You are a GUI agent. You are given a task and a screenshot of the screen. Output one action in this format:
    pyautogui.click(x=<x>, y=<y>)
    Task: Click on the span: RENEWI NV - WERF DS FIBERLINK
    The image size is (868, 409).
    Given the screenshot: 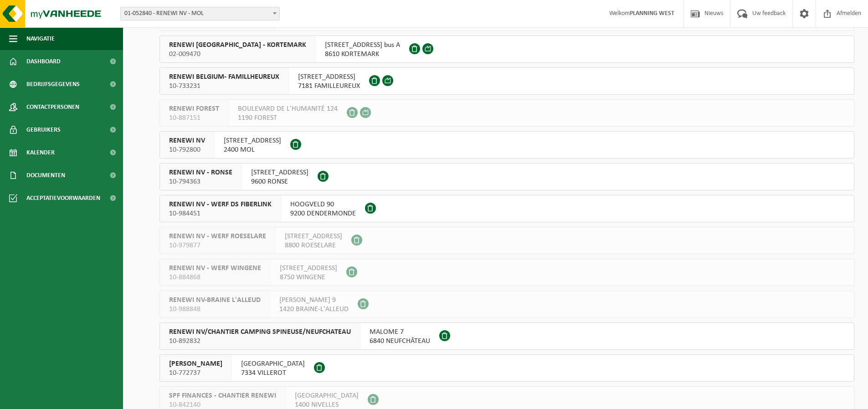 What is the action you would take?
    pyautogui.click(x=220, y=205)
    